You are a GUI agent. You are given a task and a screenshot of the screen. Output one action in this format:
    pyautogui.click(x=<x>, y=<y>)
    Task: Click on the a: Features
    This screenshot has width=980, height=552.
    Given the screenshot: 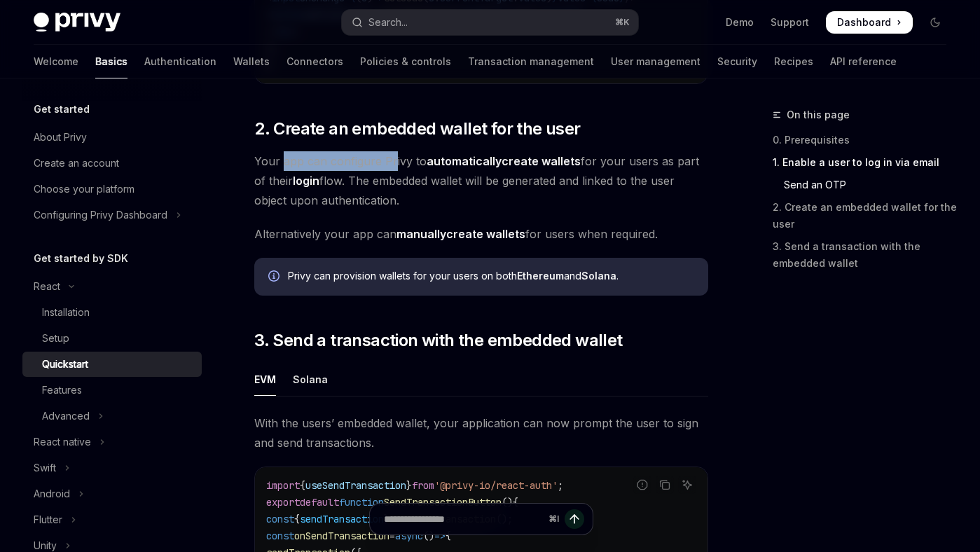 What is the action you would take?
    pyautogui.click(x=112, y=391)
    